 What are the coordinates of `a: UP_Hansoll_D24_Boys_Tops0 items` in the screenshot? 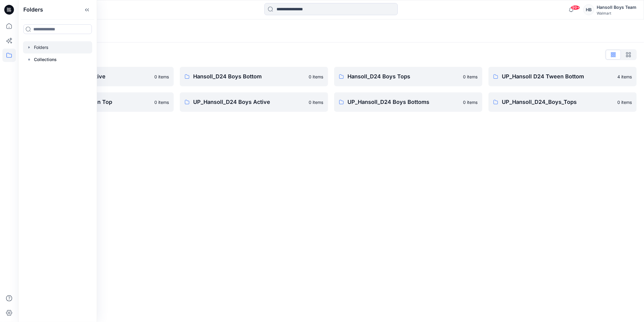 It's located at (563, 102).